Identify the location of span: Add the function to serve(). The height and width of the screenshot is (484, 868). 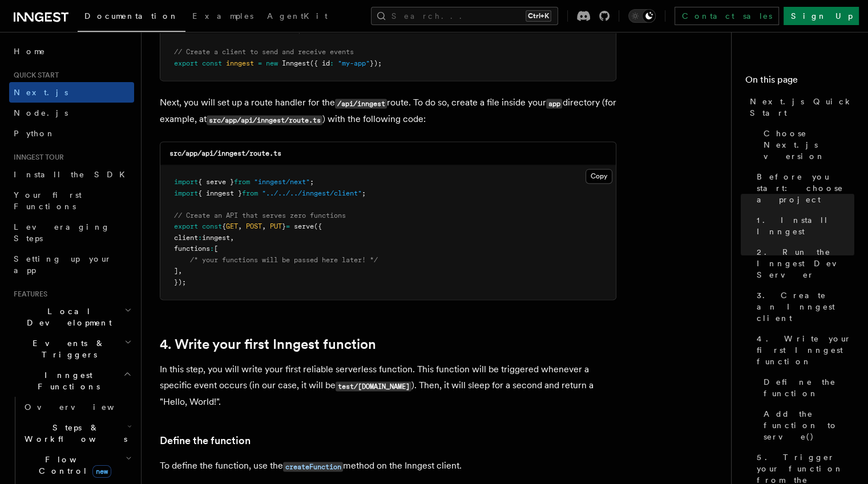
(808, 425).